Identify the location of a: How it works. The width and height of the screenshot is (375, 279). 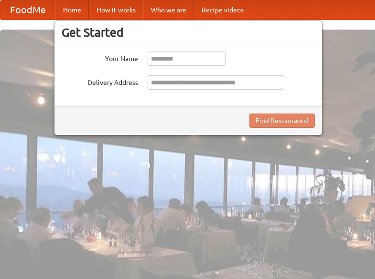
(116, 10).